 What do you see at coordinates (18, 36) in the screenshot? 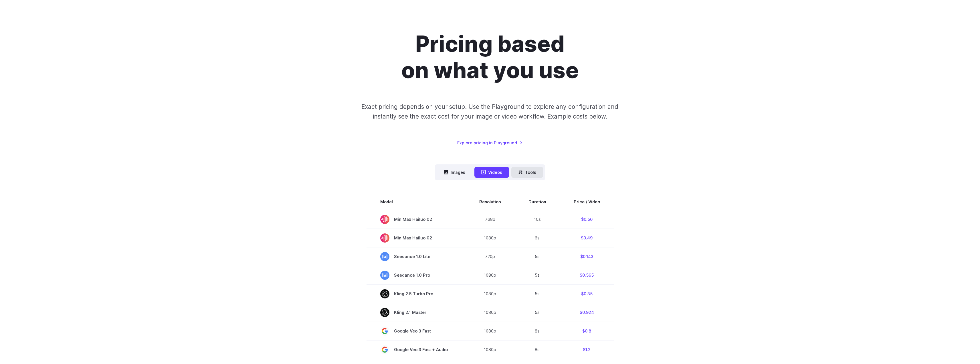
I see `img: tab_domain_overview_orange.svg` at bounding box center [18, 36].